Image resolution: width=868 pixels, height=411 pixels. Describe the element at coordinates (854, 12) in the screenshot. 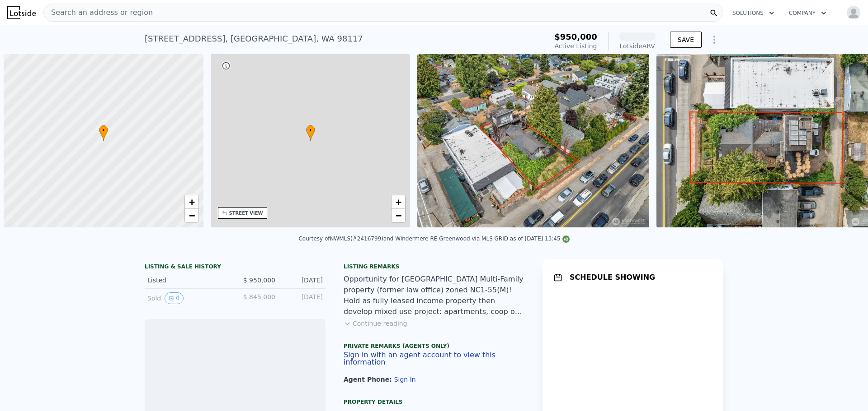

I see `img: avatar` at that location.